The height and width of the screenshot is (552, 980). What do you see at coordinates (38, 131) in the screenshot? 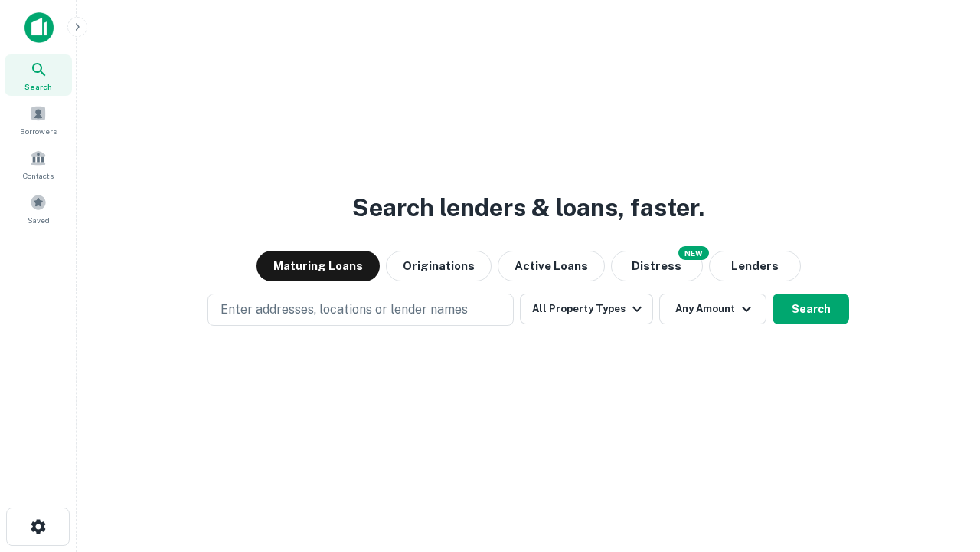
I see `span: Borrowers` at bounding box center [38, 131].